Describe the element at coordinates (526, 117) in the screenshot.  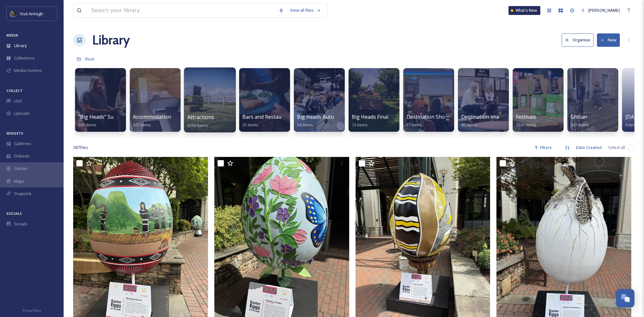
I see `span: Festivals` at that location.